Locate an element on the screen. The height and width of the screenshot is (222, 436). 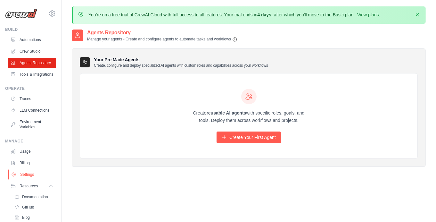
strong: reusable AI agents is located at coordinates (226, 113).